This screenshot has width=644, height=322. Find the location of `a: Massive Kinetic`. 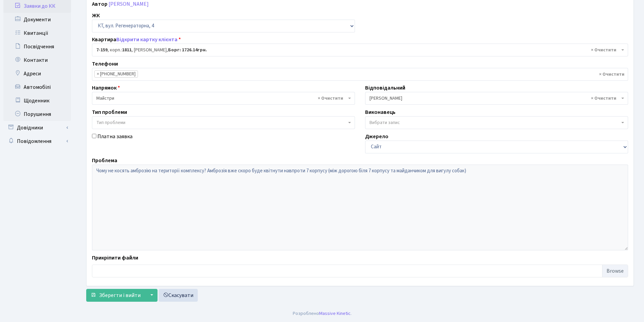

a: Massive Kinetic is located at coordinates (334, 313).